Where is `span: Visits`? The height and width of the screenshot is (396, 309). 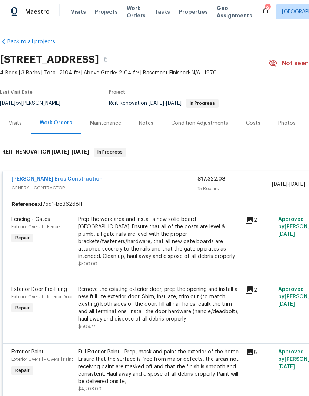 span: Visits is located at coordinates (78, 12).